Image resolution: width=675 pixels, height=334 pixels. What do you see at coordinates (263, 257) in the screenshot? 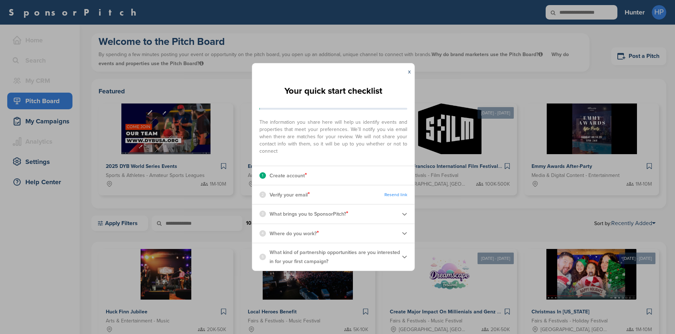
I see `div: 5` at bounding box center [263, 257].